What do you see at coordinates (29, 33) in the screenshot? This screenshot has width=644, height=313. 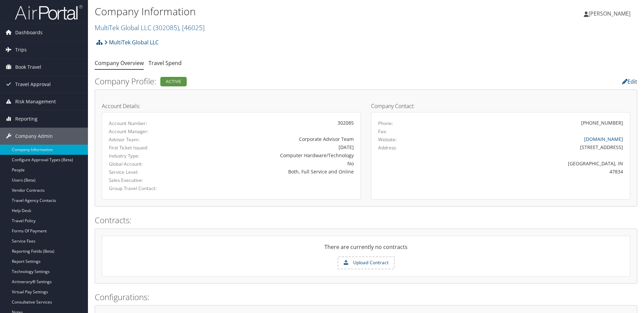 I see `span: Dashboards` at bounding box center [29, 33].